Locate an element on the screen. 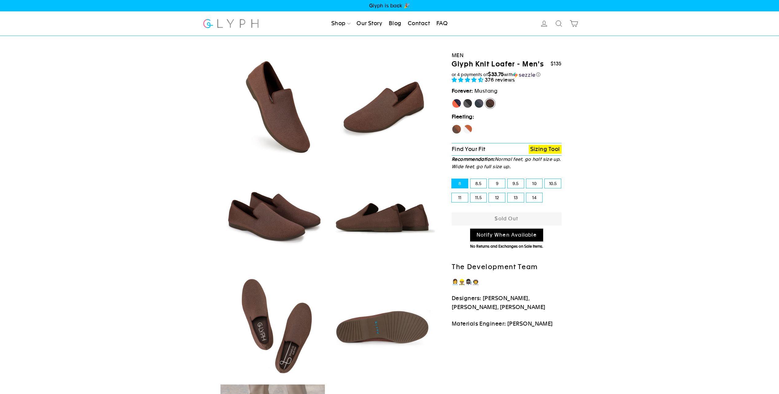  label: 10.5 is located at coordinates (553, 184).